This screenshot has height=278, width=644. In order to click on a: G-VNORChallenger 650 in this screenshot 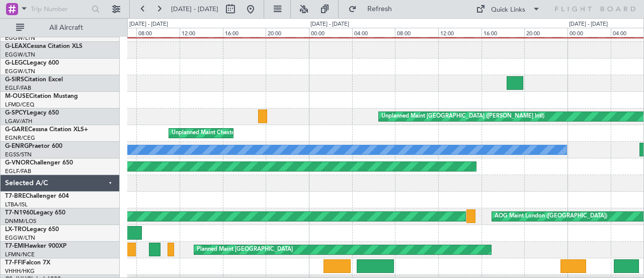, I will do `click(39, 163)`.